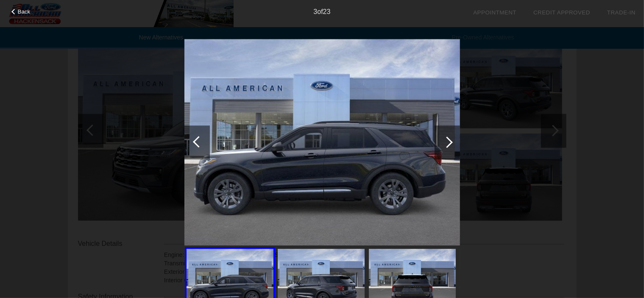 The image size is (644, 298). What do you see at coordinates (622, 12) in the screenshot?
I see `a: Trade-In` at bounding box center [622, 12].